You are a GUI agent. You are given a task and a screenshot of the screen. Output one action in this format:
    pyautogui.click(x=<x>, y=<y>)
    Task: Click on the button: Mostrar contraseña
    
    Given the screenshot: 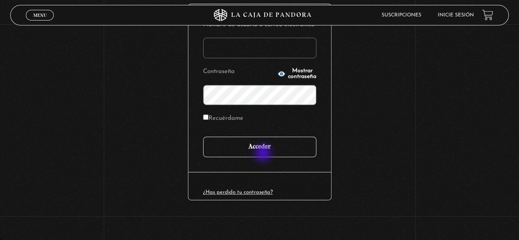 What is the action you would take?
    pyautogui.click(x=296, y=74)
    